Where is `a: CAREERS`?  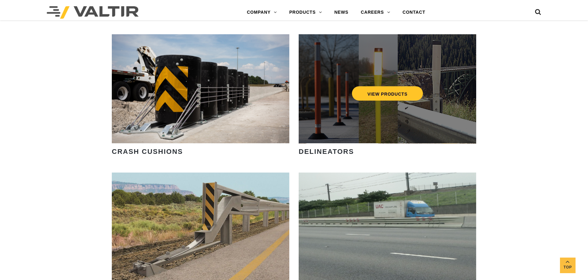 a: CAREERS is located at coordinates (376, 12).